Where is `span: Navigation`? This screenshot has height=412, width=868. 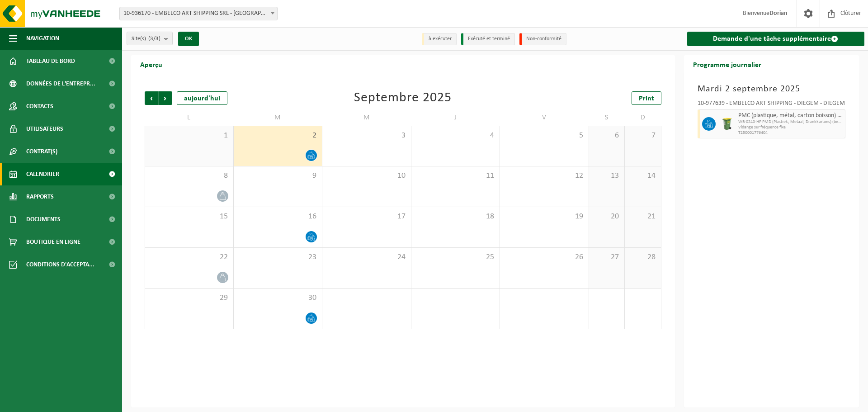 span: Navigation is located at coordinates (42, 38).